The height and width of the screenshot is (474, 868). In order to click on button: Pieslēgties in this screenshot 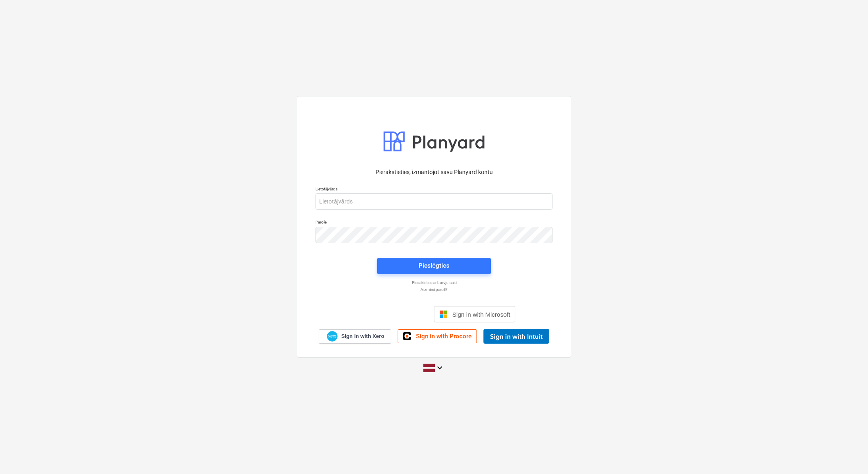, I will do `click(434, 266)`.